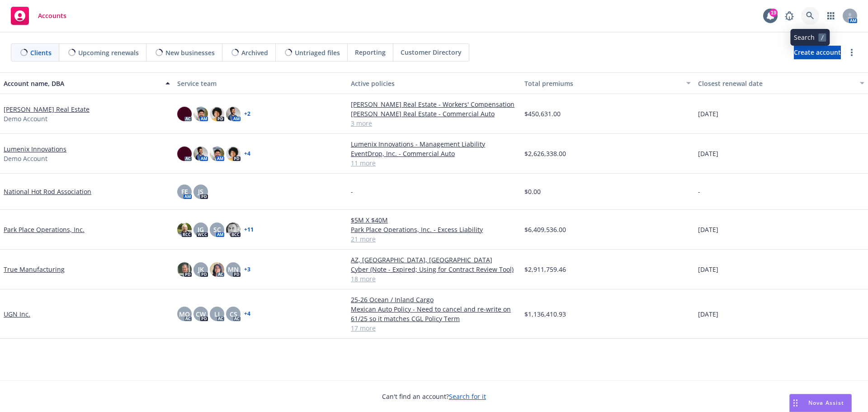 The image size is (868, 412). I want to click on a: + 2, so click(248, 114).